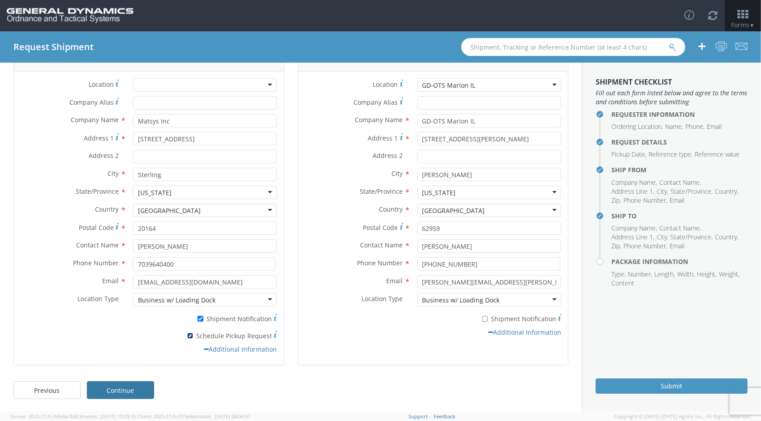 The image size is (761, 421). I want to click on h4: Ship To, so click(679, 216).